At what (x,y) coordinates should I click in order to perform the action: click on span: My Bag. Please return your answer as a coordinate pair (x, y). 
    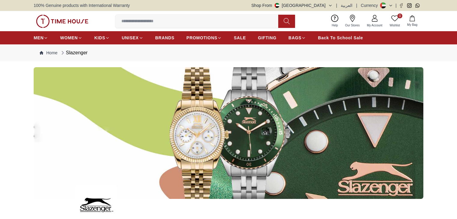
    Looking at the image, I should click on (412, 25).